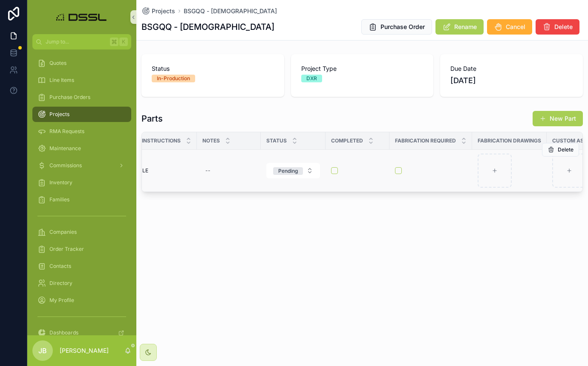 The width and height of the screenshot is (588, 366). I want to click on button: Rename, so click(459, 27).